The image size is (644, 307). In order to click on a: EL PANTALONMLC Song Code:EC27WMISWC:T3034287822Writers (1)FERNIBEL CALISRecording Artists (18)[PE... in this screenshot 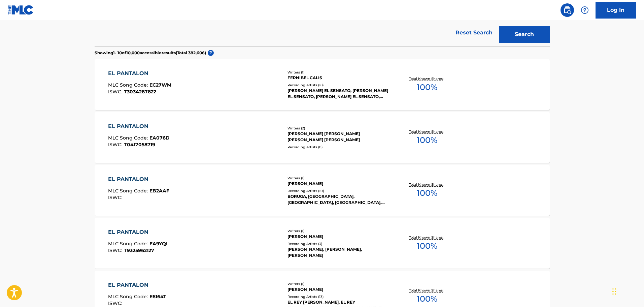, I will do `click(322, 85)`.